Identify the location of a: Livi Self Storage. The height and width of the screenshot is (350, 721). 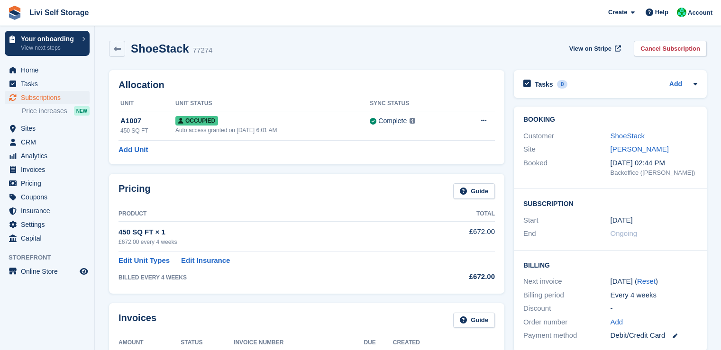
(59, 12).